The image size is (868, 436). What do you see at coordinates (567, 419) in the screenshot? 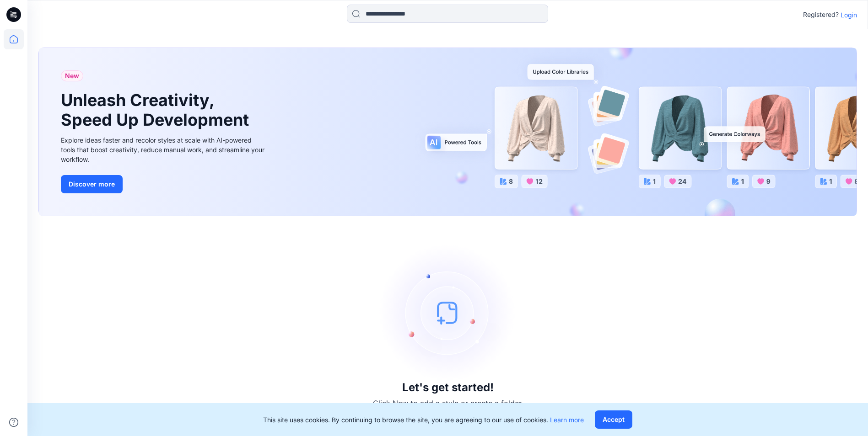
I see `a: Learn more` at bounding box center [567, 419].